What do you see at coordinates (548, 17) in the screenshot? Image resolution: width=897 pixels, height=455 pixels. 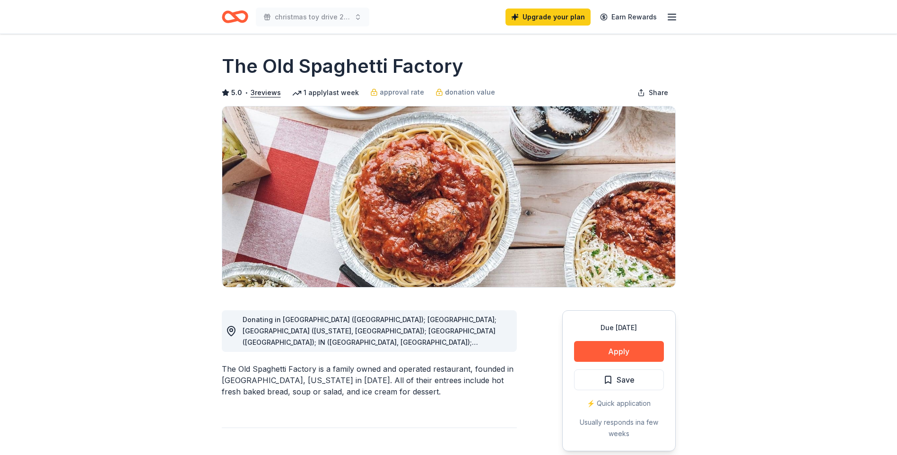 I see `a: Upgrade your plan` at bounding box center [548, 17].